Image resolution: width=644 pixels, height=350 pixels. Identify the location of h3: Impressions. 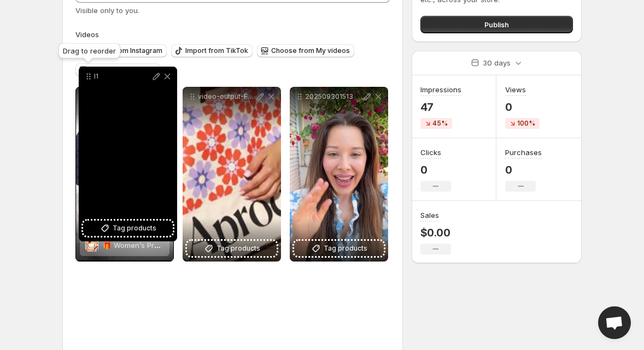
(441, 90).